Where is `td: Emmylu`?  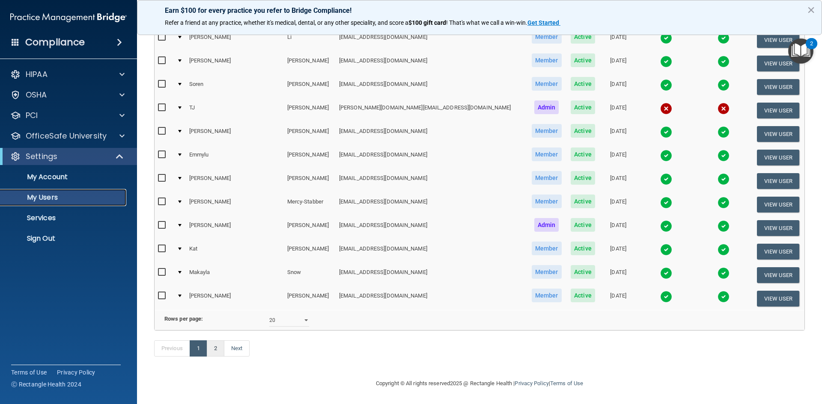 td: Emmylu is located at coordinates (235, 158).